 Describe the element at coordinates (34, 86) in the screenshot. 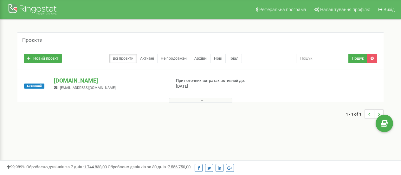

I see `span: Активний` at that location.